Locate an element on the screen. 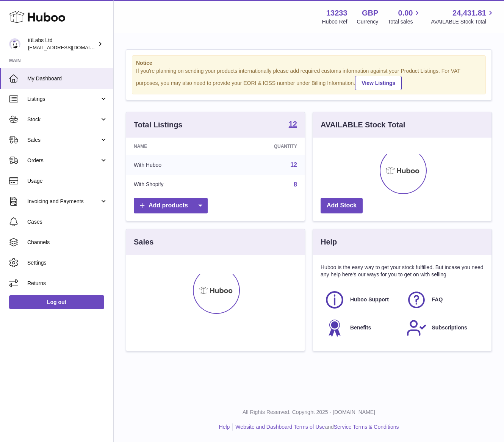  a: Huboo Support is located at coordinates (362, 300).